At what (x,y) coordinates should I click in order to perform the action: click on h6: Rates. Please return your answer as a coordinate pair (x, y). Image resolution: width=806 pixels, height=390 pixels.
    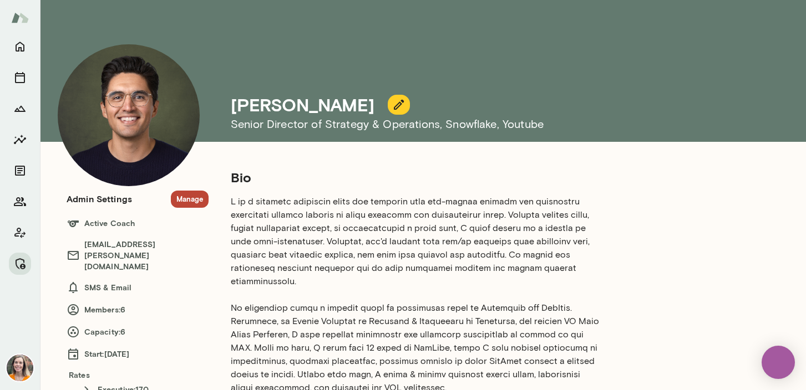
    Looking at the image, I should click on (137, 375).